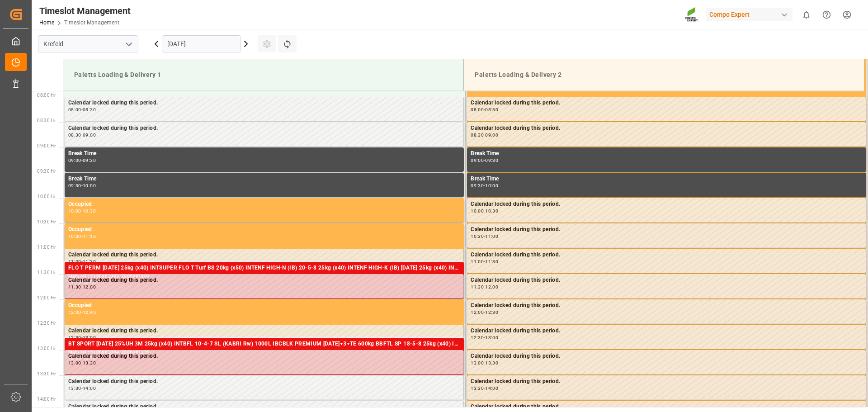 This screenshot has width=868, height=412. Describe the element at coordinates (88, 44) in the screenshot. I see `input: Type to search/select` at that location.